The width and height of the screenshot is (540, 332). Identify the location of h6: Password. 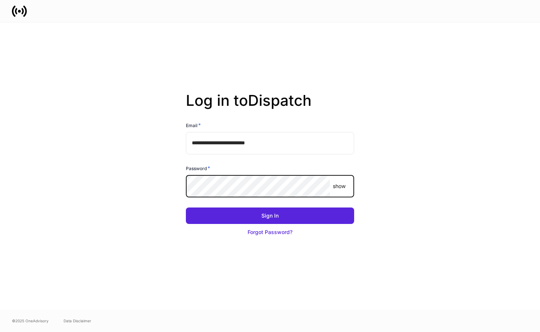
(198, 168).